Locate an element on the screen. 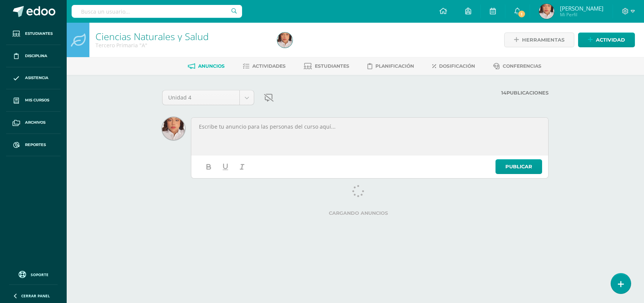 The width and height of the screenshot is (644, 303). span: Mi Perfil is located at coordinates (581, 15).